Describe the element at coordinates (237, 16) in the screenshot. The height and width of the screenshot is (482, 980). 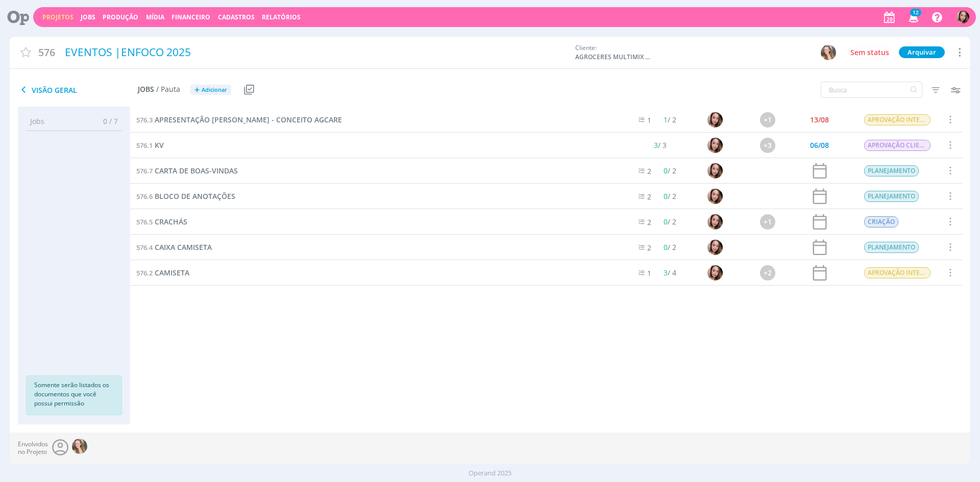
I see `span: Cadastros` at that location.